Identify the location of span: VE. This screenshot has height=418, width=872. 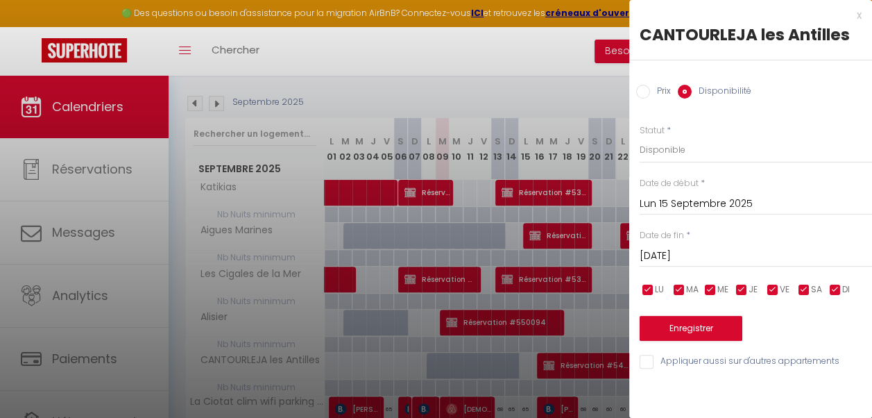
(785, 289).